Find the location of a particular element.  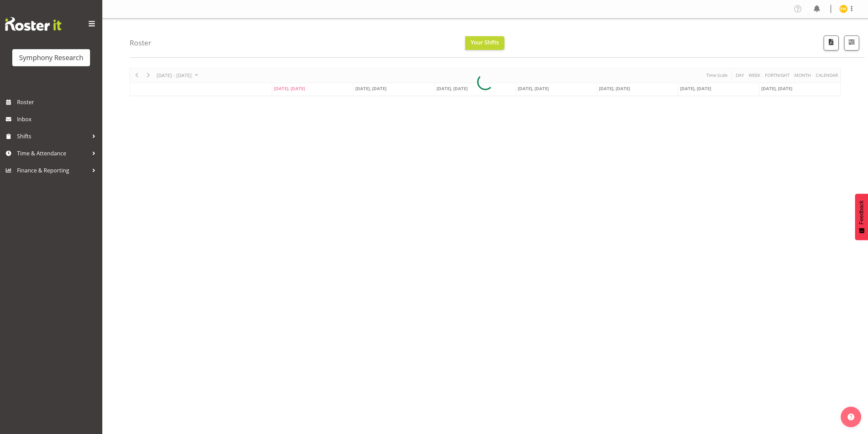

h4: Roster is located at coordinates (140, 43).